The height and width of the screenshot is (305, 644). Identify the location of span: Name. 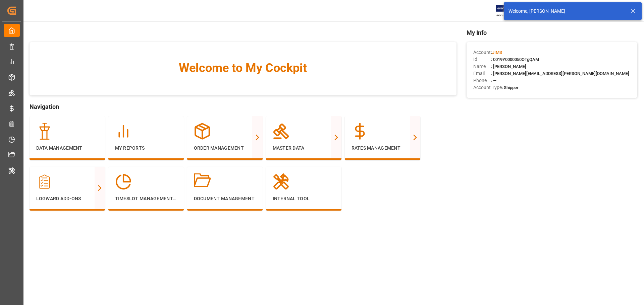
(482, 67).